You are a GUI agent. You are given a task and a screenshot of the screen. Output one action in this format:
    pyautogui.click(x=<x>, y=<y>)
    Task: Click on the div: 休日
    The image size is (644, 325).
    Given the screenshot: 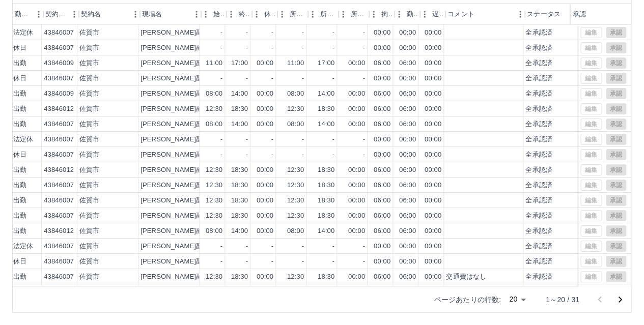 What is the action you would take?
    pyautogui.click(x=20, y=261)
    